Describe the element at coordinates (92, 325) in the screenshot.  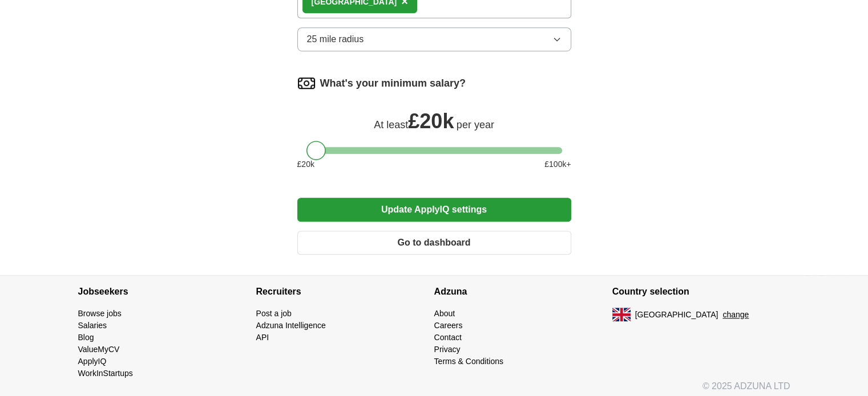
I see `a: Salaries` at that location.